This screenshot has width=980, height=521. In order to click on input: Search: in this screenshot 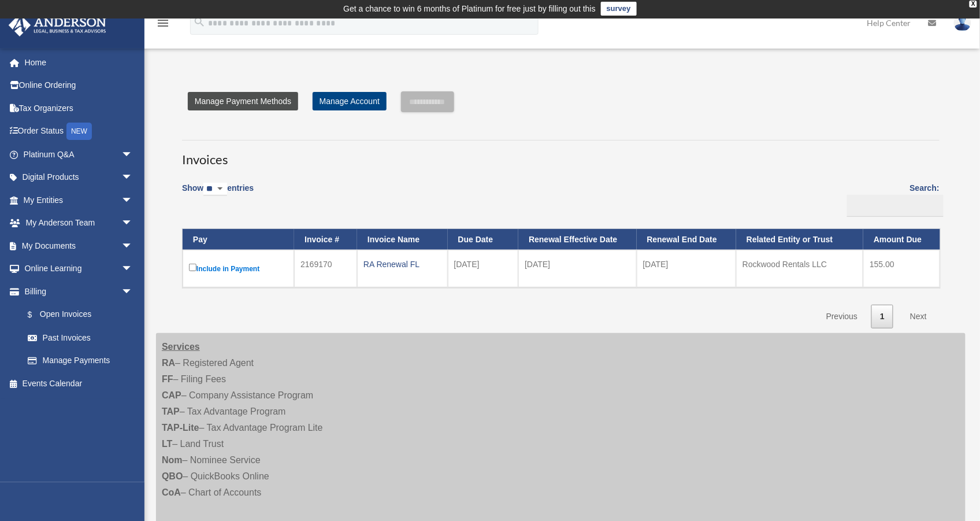, I will do `click(896, 206)`.